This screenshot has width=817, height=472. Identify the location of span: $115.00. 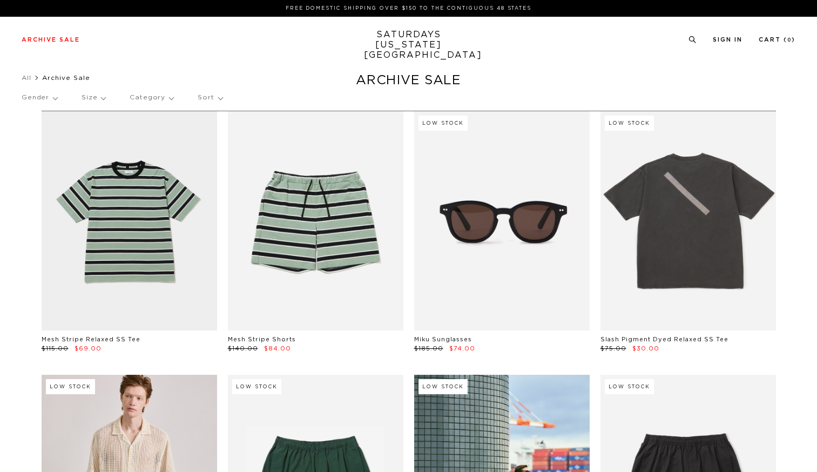
(55, 348).